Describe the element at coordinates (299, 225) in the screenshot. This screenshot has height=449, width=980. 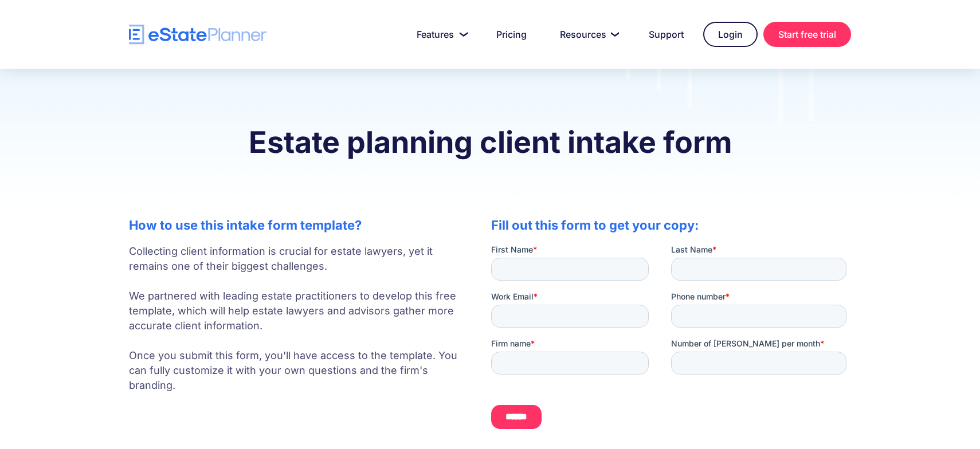
I see `h2: How to use this intake form template?` at that location.